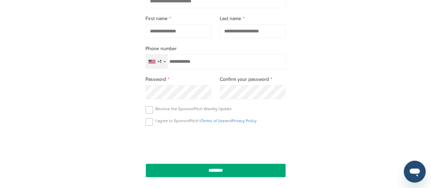  What do you see at coordinates (253, 79) in the screenshot?
I see `label: Confirm your password` at bounding box center [253, 79].